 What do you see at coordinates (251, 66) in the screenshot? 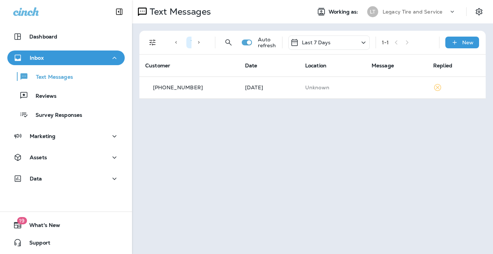
I see `span: Date` at bounding box center [251, 66].